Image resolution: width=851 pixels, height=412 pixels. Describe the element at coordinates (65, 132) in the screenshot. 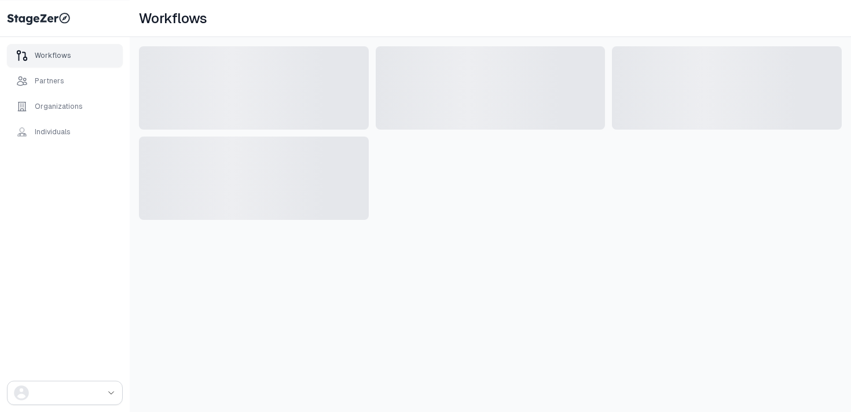

I see `a: Individuals` at that location.